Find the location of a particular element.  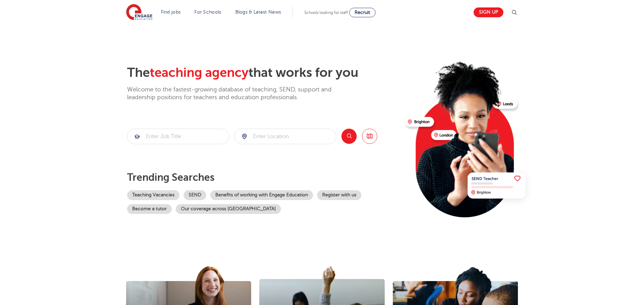

a: SEND is located at coordinates (195, 195).